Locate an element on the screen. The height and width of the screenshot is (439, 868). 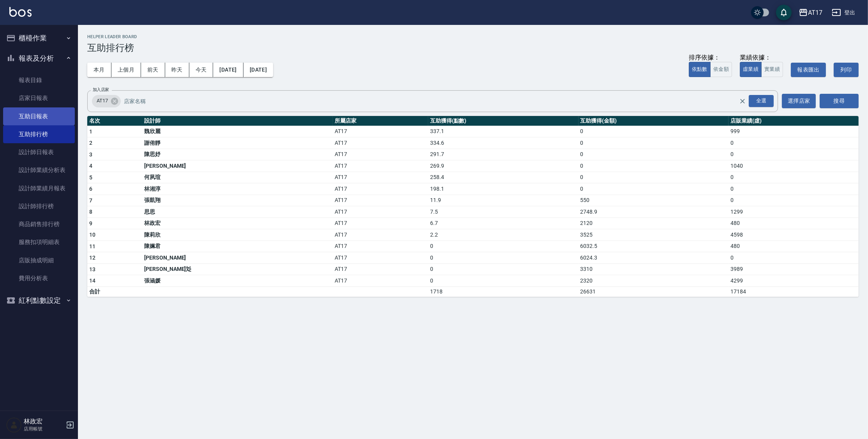
button: 搜尋 is located at coordinates (839, 101).